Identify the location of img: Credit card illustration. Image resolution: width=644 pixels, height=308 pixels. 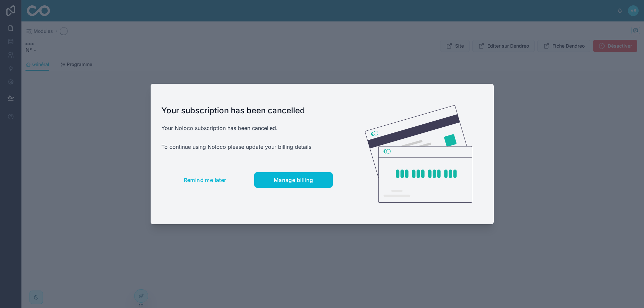
(419, 154).